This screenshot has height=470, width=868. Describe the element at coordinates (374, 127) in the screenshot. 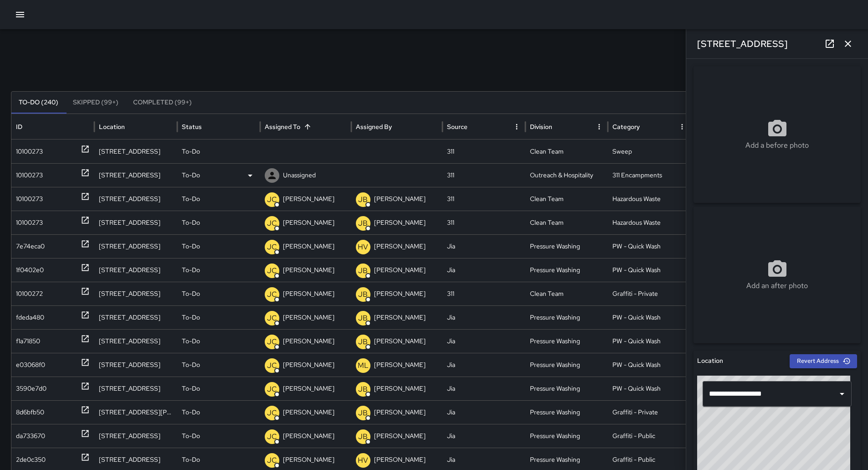

I see `div: Assigned By` at that location.